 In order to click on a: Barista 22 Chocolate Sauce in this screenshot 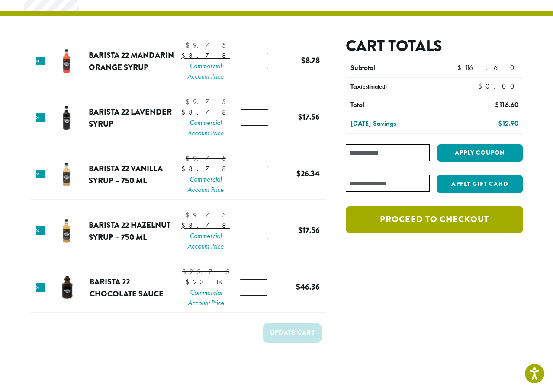, I will do `click(126, 288)`.